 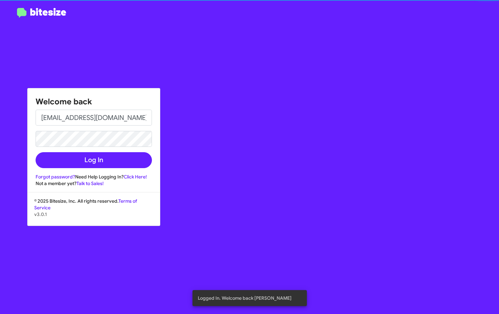 I want to click on div: Not a member yet?, so click(x=94, y=183).